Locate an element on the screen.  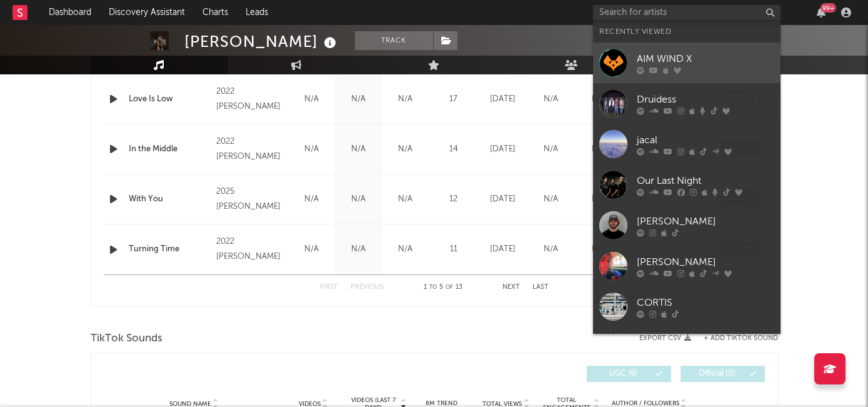
button: Next is located at coordinates (511, 287).